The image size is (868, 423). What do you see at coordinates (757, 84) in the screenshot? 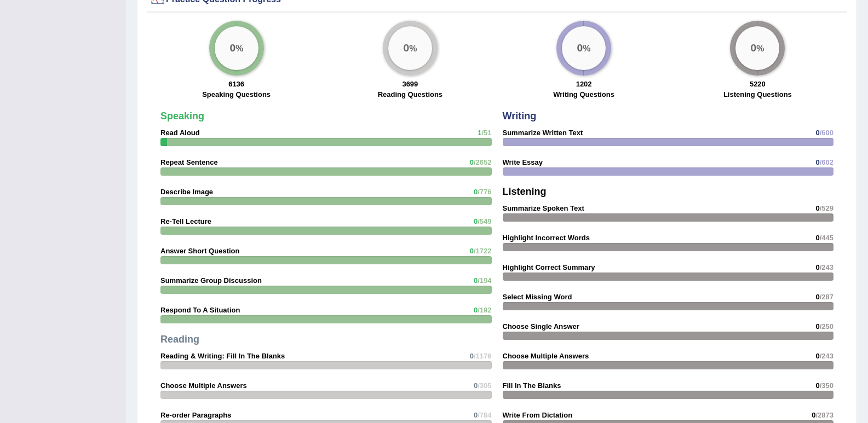
I see `strong: 5220` at bounding box center [757, 84].